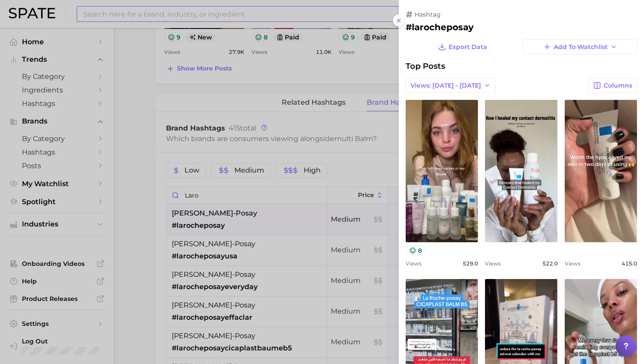  I want to click on span: 522.0, so click(550, 263).